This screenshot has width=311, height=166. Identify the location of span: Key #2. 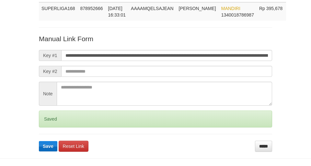
(50, 71).